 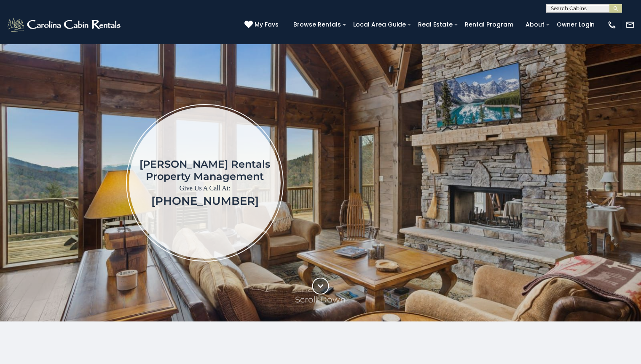 What do you see at coordinates (65, 25) in the screenshot?
I see `img: White-1-2.png` at bounding box center [65, 25].